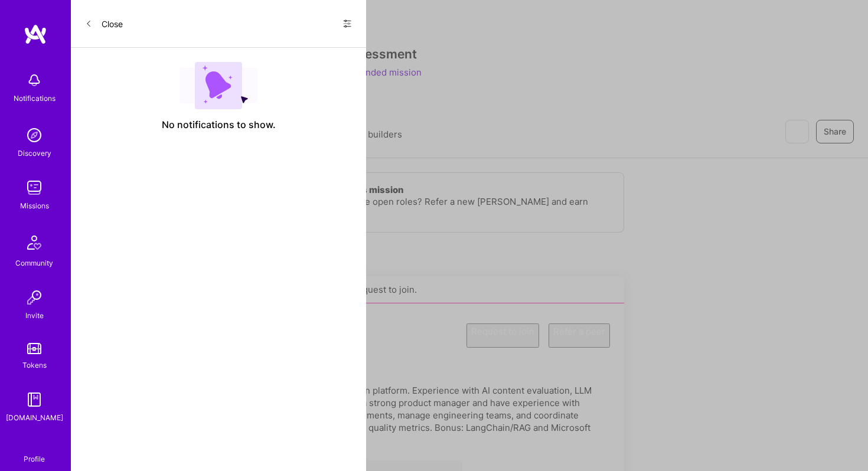 The image size is (868, 471). What do you see at coordinates (34, 242) in the screenshot?
I see `img: Community` at bounding box center [34, 242].